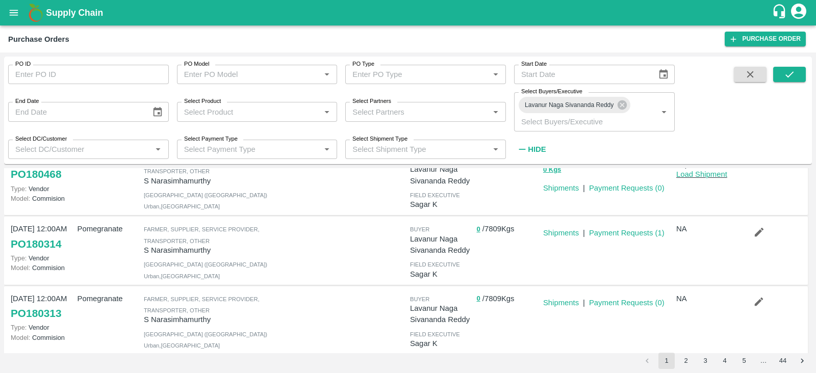 The height and width of the screenshot is (373, 816). Describe the element at coordinates (242, 149) in the screenshot. I see `input: Select Payment Type` at that location.